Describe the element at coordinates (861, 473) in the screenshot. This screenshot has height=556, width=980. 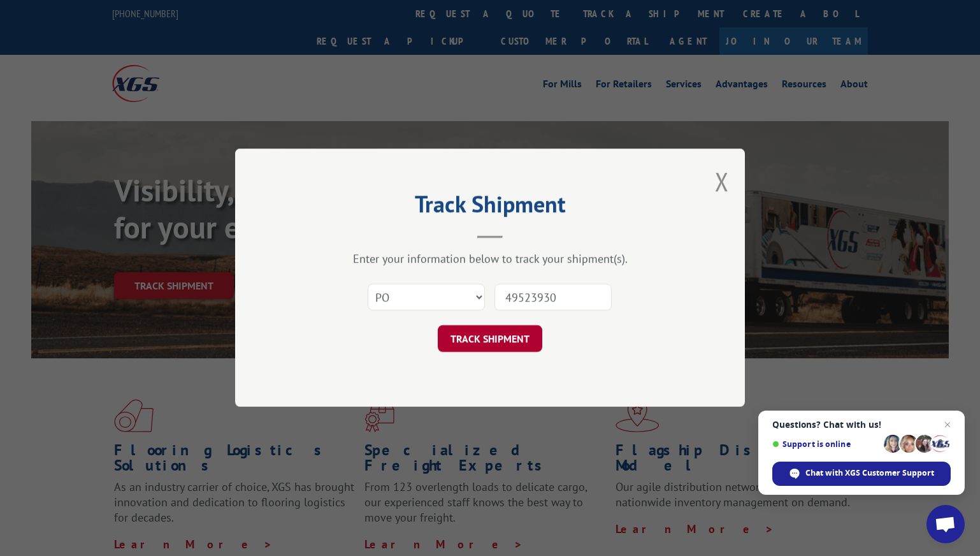
I see `div: Chat with XGS Customer Support` at that location.